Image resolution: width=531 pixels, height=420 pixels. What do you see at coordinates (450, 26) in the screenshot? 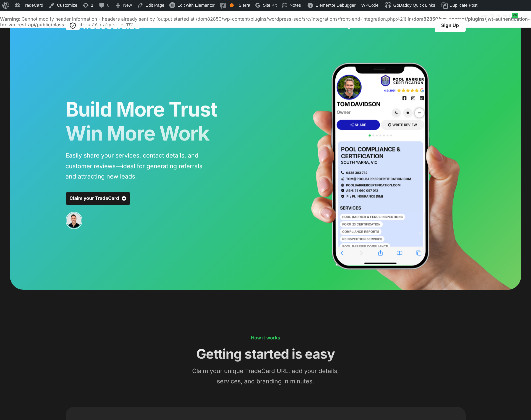
I see `a: Sign Up` at bounding box center [450, 26].